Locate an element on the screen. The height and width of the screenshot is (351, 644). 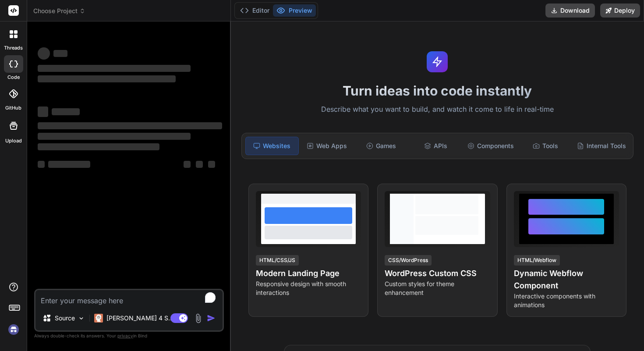
p: Custom styles for theme enhancement is located at coordinates (437, 289).